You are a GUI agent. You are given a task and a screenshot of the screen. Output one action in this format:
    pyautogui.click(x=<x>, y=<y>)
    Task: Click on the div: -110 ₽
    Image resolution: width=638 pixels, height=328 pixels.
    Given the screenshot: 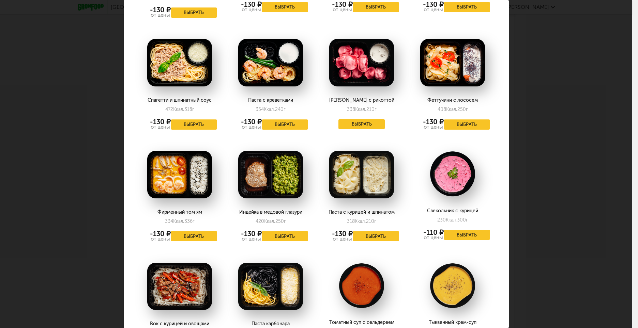 What is the action you would take?
    pyautogui.click(x=433, y=233)
    